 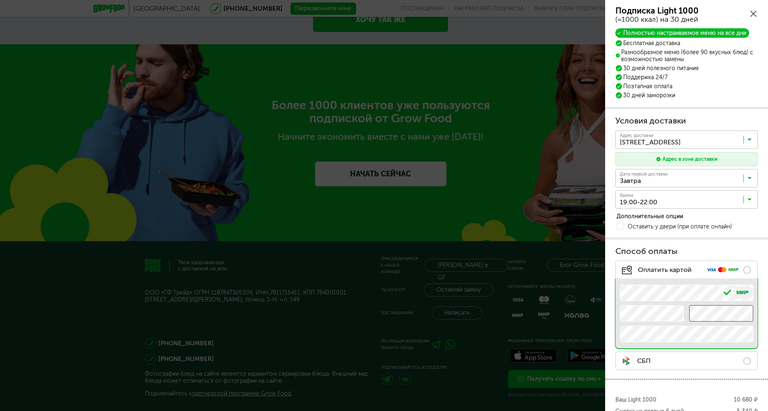 What do you see at coordinates (689, 159) in the screenshot?
I see `div: Адрес в зоне доставки` at bounding box center [689, 159].